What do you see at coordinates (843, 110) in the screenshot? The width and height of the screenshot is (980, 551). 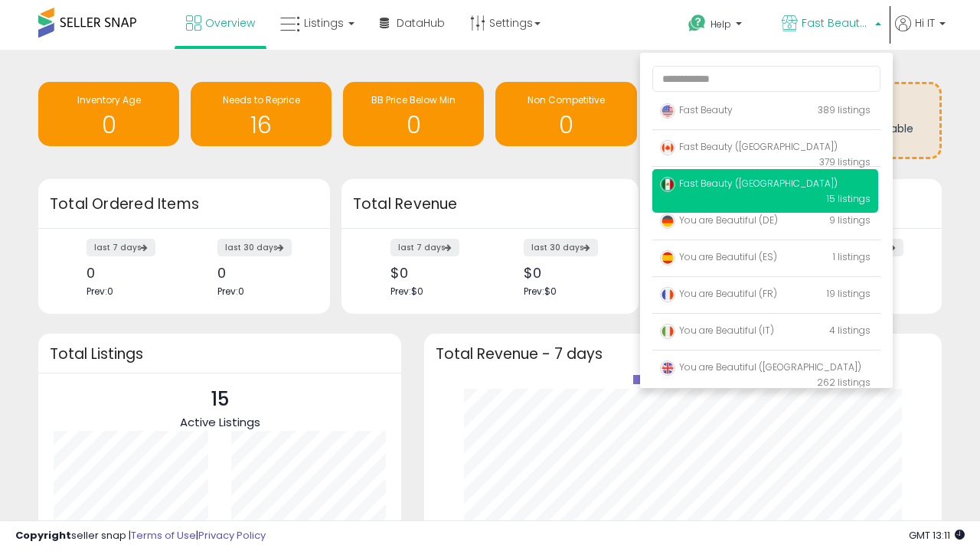 I see `span: 389 listings` at bounding box center [843, 110].